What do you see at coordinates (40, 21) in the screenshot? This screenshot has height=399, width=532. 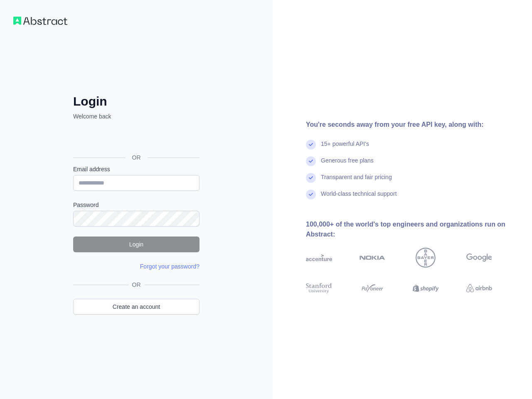 I see `img: Workflow` at bounding box center [40, 21].